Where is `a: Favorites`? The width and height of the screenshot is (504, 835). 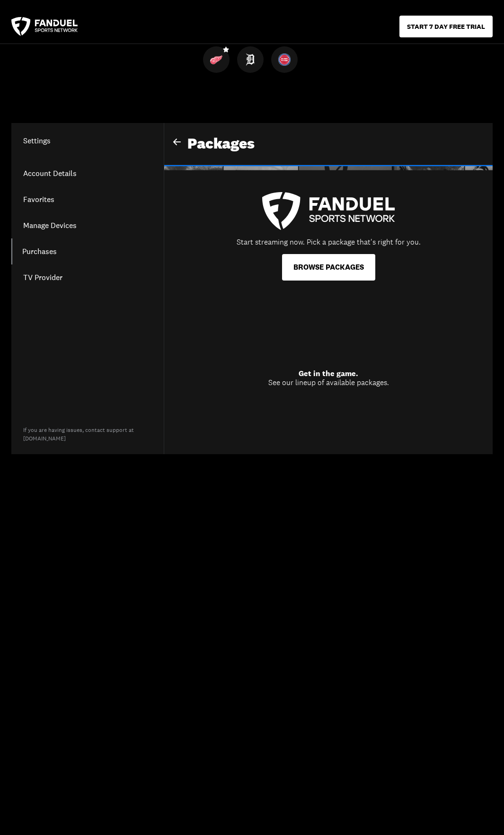
a: Favorites is located at coordinates (88, 199).